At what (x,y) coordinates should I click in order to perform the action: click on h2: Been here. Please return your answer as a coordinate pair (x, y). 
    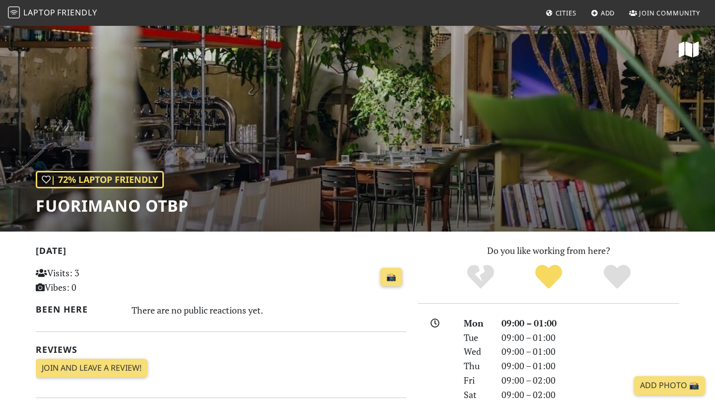
    Looking at the image, I should click on (77, 309).